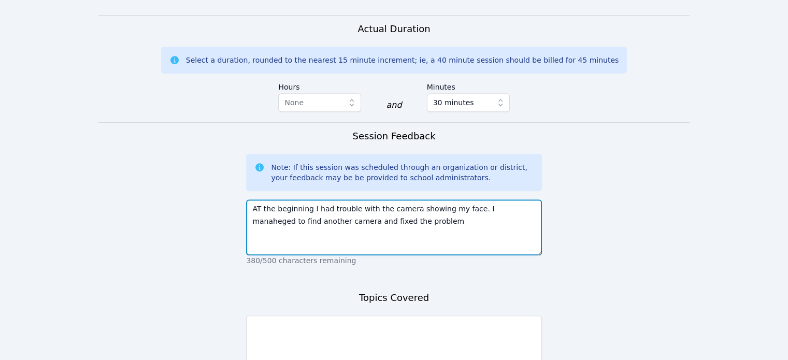 Image resolution: width=788 pixels, height=360 pixels. I want to click on div: Note: If this session was scheduled through an organization or district, your feedback may be be ..., so click(402, 173).